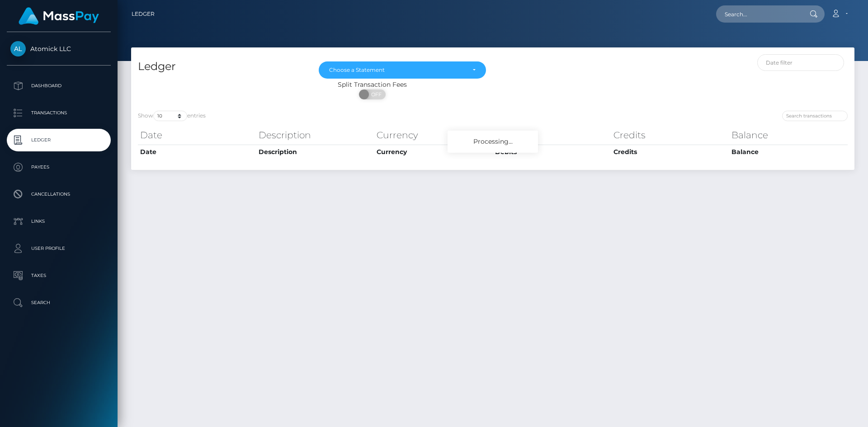  I want to click on a: Links, so click(59, 222).